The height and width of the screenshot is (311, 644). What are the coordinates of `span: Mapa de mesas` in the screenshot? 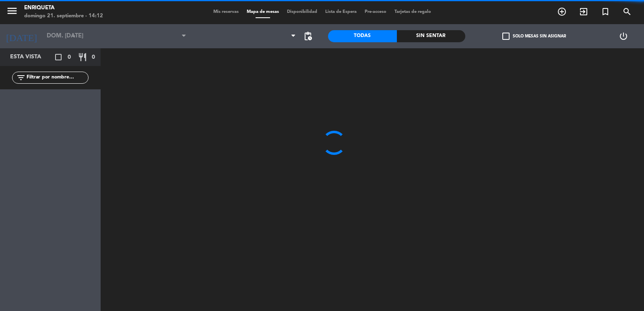 It's located at (263, 12).